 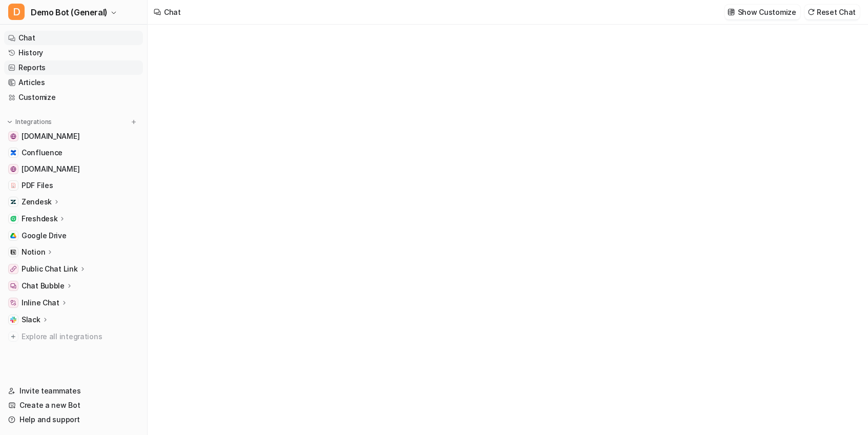 What do you see at coordinates (13, 286) in the screenshot?
I see `img: Chat Bubble` at bounding box center [13, 286].